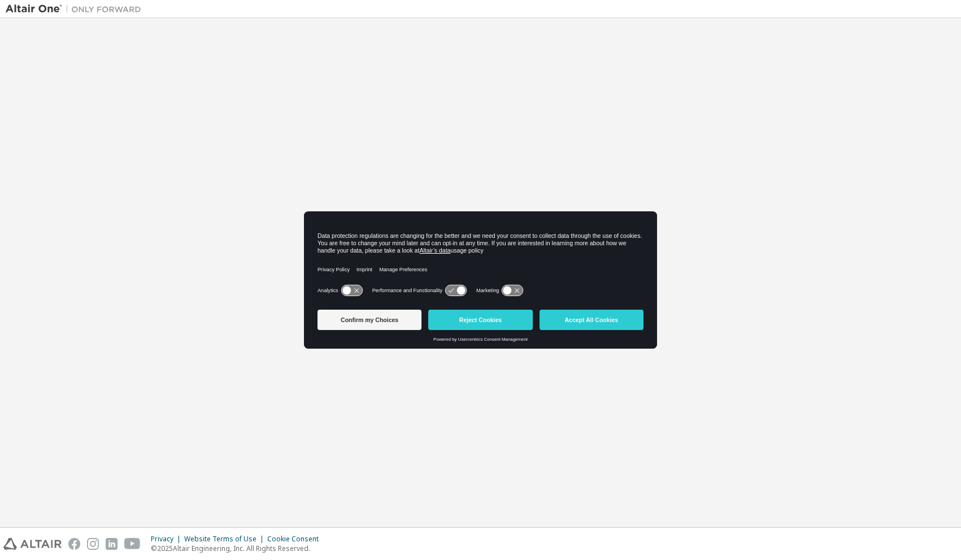 This screenshot has height=560, width=961. Describe the element at coordinates (111, 543) in the screenshot. I see `img: linkedin.svg` at that location.